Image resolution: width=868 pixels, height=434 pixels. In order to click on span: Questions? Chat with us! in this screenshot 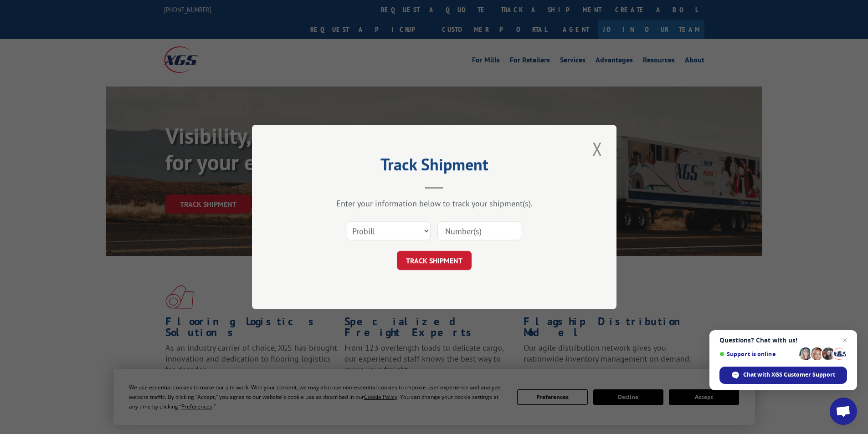, I will do `click(783, 340)`.